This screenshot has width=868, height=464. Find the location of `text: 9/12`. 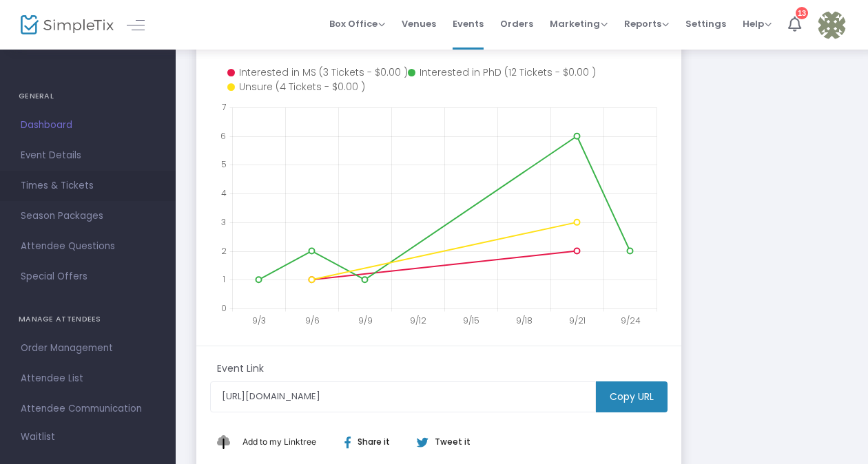

text: 9/12 is located at coordinates (418, 320).